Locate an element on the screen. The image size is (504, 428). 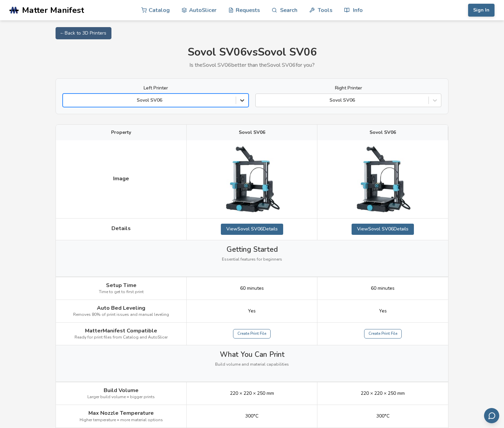
h1: Sovol SV06 vs Sovol SV06 is located at coordinates (252, 52).